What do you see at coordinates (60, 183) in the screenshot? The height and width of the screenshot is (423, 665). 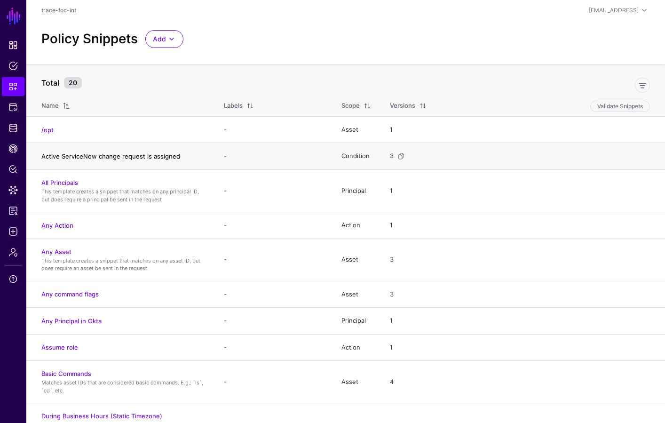 I see `a: All Principals` at bounding box center [60, 183].